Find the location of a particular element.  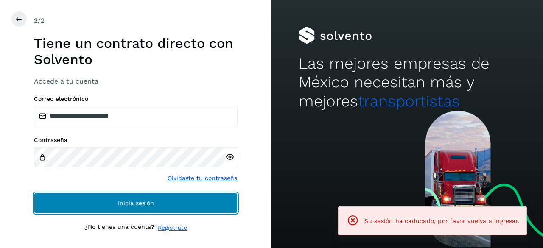

label: Contraseña is located at coordinates (136, 140).